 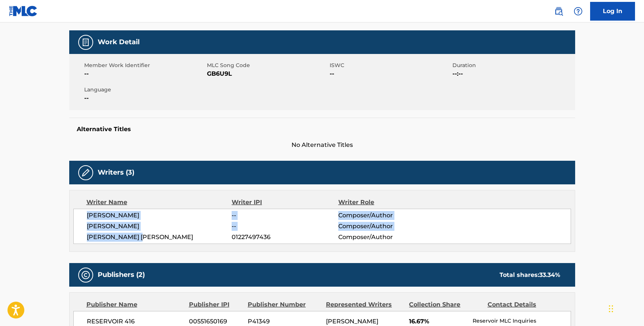 I want to click on div: Writer Role, so click(x=387, y=202).